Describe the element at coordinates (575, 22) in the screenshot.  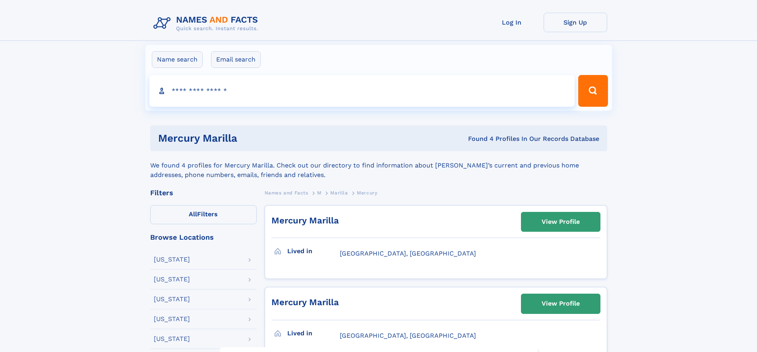
I see `a: Sign Up` at that location.